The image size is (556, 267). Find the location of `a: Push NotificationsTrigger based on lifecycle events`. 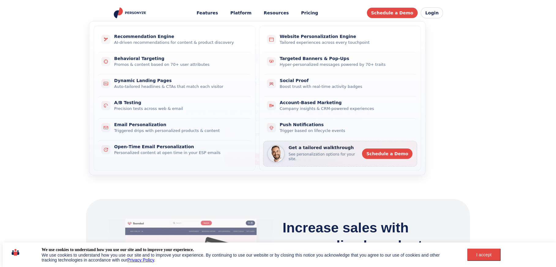

a: Push NotificationsTrigger based on lifecycle events is located at coordinates (340, 128).